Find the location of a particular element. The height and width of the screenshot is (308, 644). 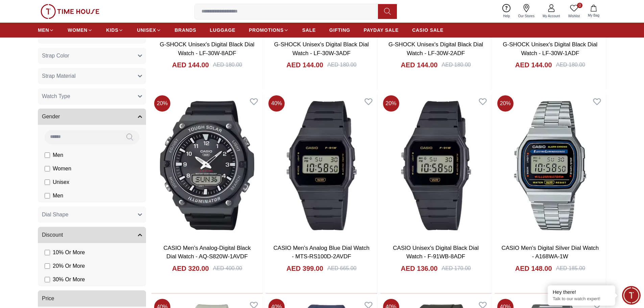

a: G-SHOCK Unisex's Digital Black Dial Watch - LF-30W-1ADF is located at coordinates (550, 49).